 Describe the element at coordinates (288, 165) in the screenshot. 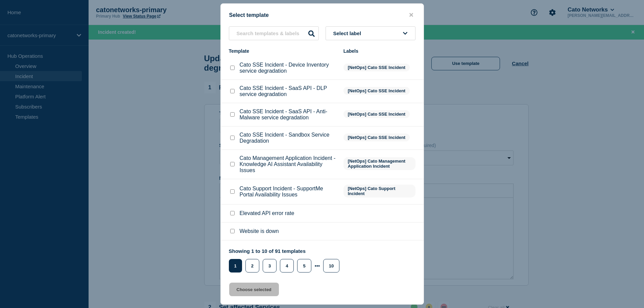

I see `p: Cato Management Application Incident - Knowledge AI Assistant Availability Issues` at that location.